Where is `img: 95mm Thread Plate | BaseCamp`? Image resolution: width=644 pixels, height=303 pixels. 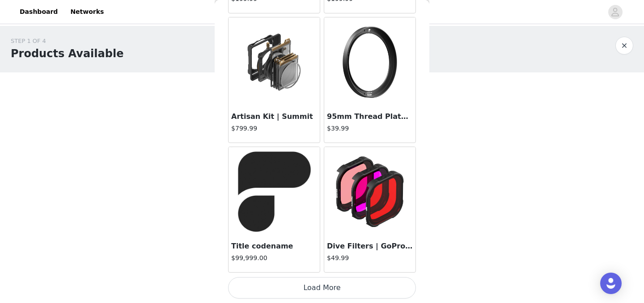 img: 95mm Thread Plate | BaseCamp is located at coordinates (370, 62).